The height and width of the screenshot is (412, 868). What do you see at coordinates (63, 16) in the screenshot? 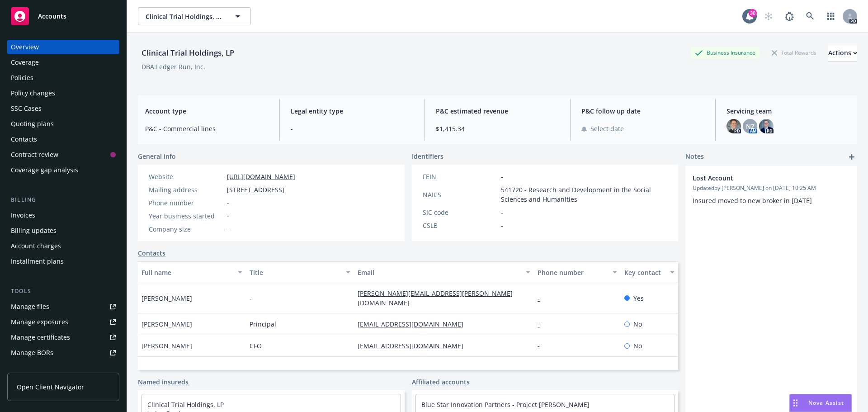
I see `a: Accounts` at bounding box center [63, 16].